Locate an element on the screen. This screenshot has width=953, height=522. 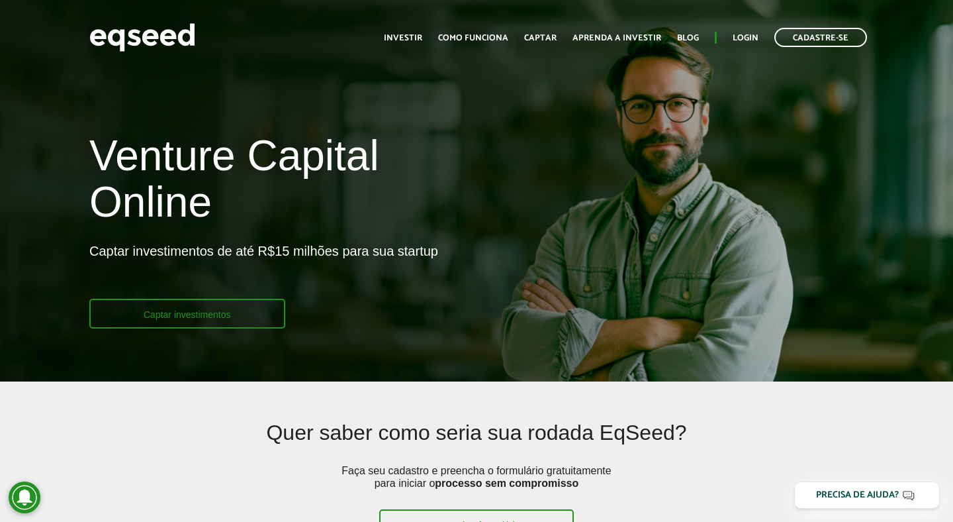
img: EqSeed is located at coordinates (142, 37).